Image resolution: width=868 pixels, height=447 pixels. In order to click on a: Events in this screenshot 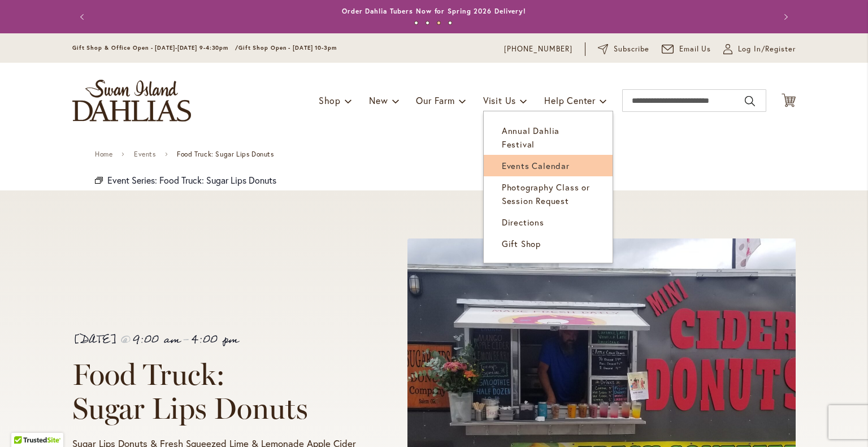, I will do `click(145, 154)`.